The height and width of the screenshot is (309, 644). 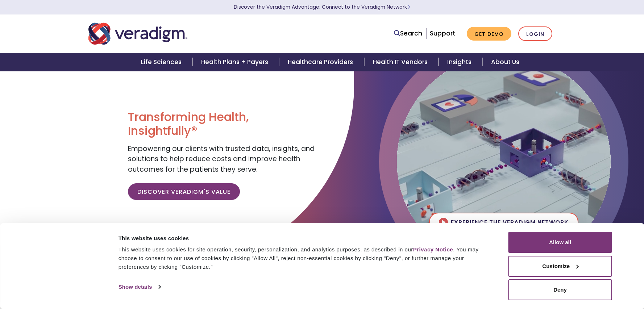 I want to click on a: Discover the Veradigm Advantage: Connect to the Veradigm NetworkLearn More, so click(x=322, y=7).